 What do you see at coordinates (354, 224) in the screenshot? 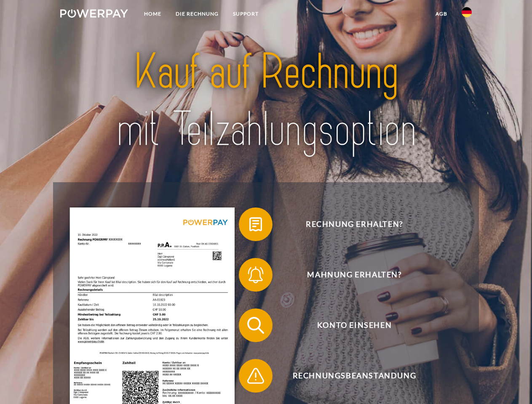
I see `span: Rechnung erhalten?` at bounding box center [354, 224].